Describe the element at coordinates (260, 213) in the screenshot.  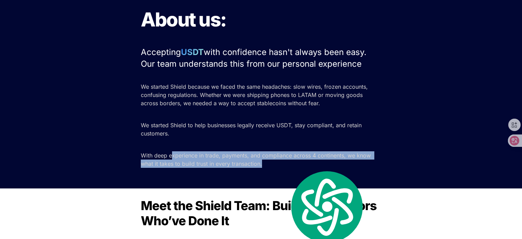
I see `span: Meet the Shield Team: Built by Operators Who’ve Done It` at that location.